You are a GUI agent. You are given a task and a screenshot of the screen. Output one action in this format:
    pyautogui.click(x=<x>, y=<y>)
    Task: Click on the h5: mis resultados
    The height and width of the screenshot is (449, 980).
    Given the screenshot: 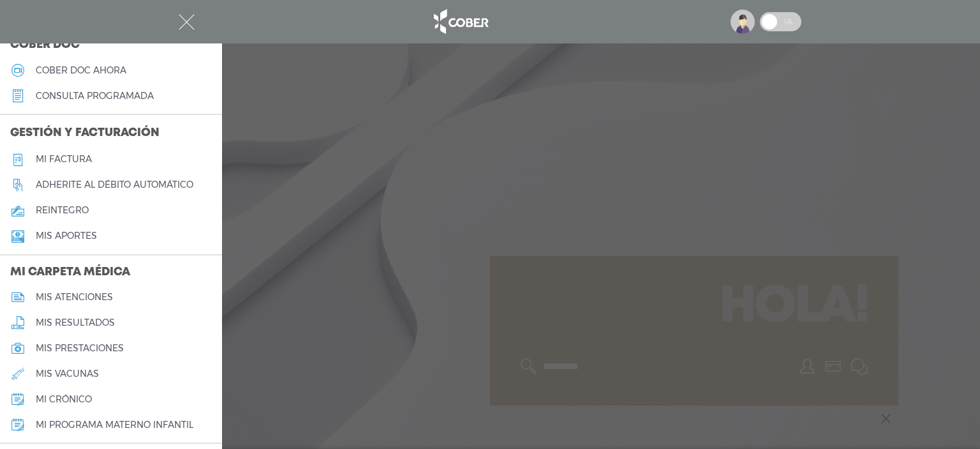 What is the action you would take?
    pyautogui.click(x=76, y=322)
    